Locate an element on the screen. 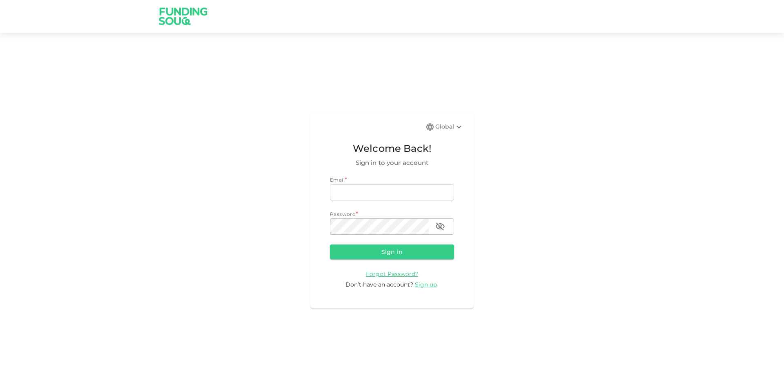 Image resolution: width=784 pixels, height=389 pixels. a: Forgot Password? is located at coordinates (392, 274).